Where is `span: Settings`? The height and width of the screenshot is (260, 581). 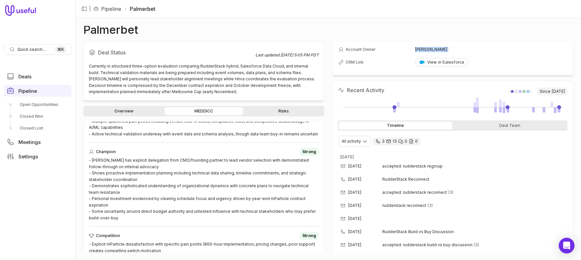
span: Settings is located at coordinates (28, 156).